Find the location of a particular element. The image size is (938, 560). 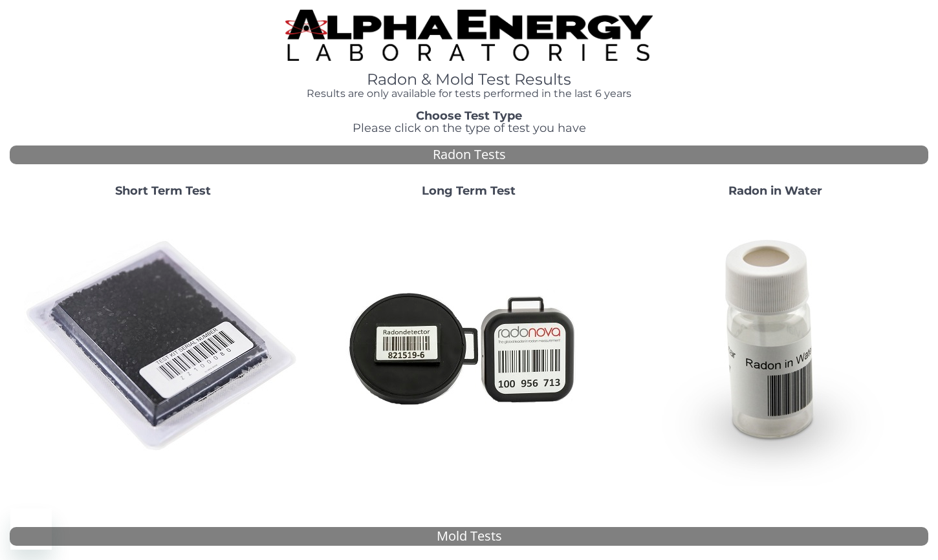

h4: Results are only available for tests performed in the last 6 years is located at coordinates (469, 94).